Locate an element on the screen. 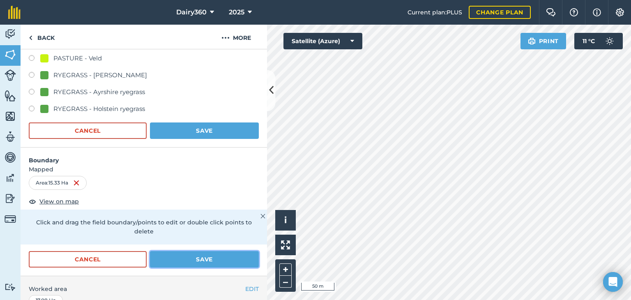 Image resolution: width=631 pixels, height=300 pixels. span: Current plan : PLUS is located at coordinates (434, 12).